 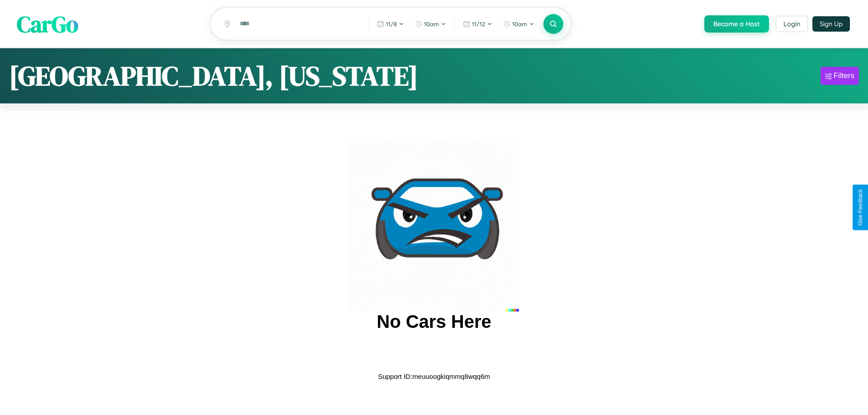 What do you see at coordinates (737, 24) in the screenshot?
I see `button: Become a Host` at bounding box center [737, 24].